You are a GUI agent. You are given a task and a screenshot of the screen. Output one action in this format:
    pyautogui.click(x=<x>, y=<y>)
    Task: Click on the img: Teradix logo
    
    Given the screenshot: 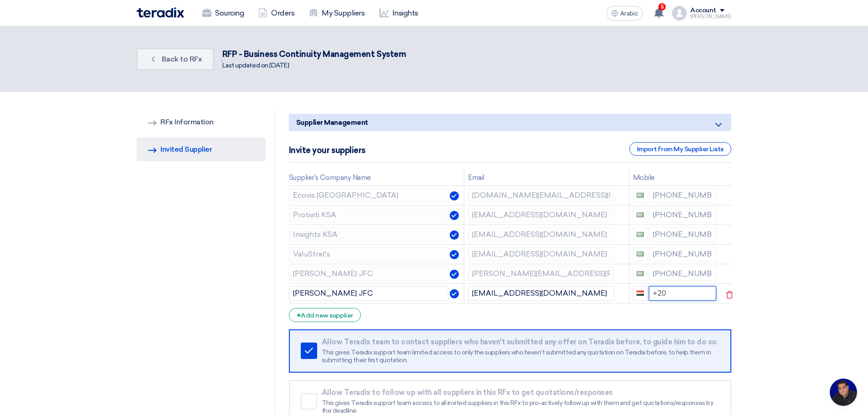 What is the action you would take?
    pyautogui.click(x=160, y=12)
    